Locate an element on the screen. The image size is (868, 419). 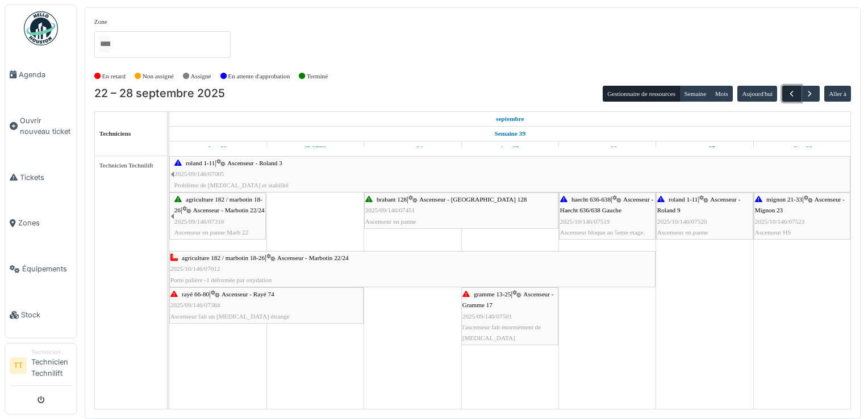
a: Zones is located at coordinates (41, 223).